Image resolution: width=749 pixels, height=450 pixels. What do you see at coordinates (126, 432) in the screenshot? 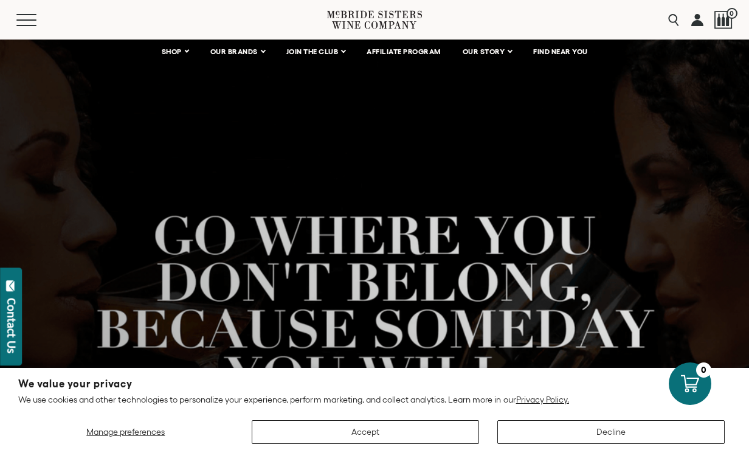
I see `button: Manage preferences` at bounding box center [126, 432].